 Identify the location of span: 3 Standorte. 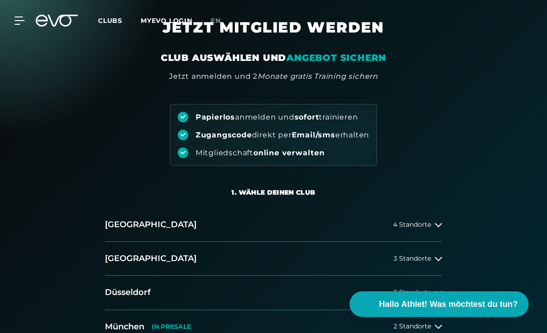
(412, 258).